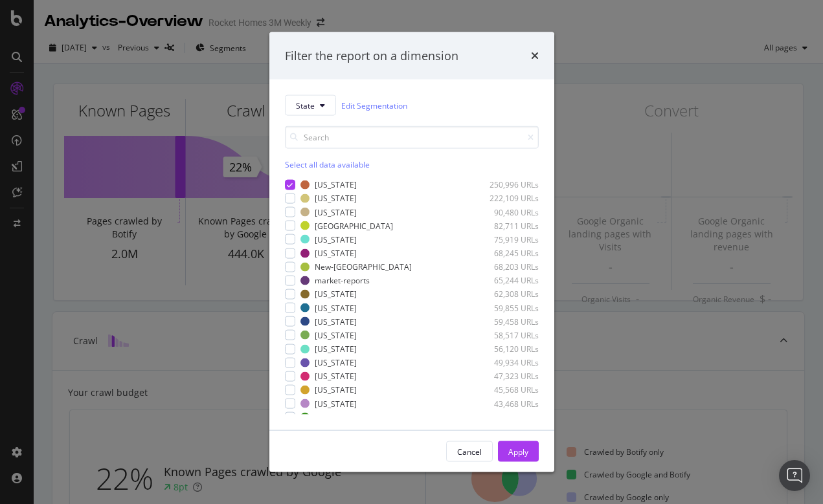 Image resolution: width=823 pixels, height=504 pixels. What do you see at coordinates (507, 321) in the screenshot?
I see `div: 59,458 URLs` at bounding box center [507, 321].